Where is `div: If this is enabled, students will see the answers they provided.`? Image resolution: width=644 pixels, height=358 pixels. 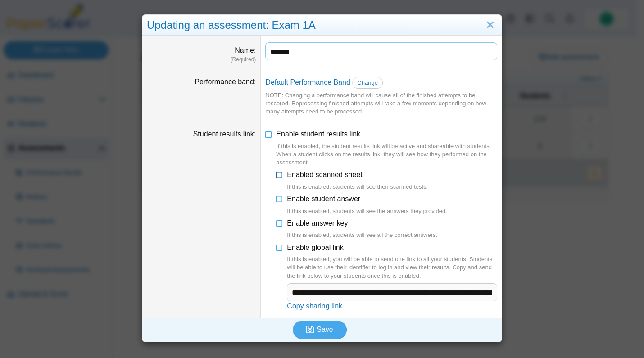
div: If this is enabled, students will see the answers they provided. is located at coordinates (367, 211).